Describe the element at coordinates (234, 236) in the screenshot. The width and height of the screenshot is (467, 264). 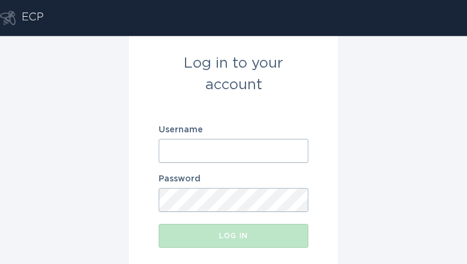
I see `button: Log in` at that location.